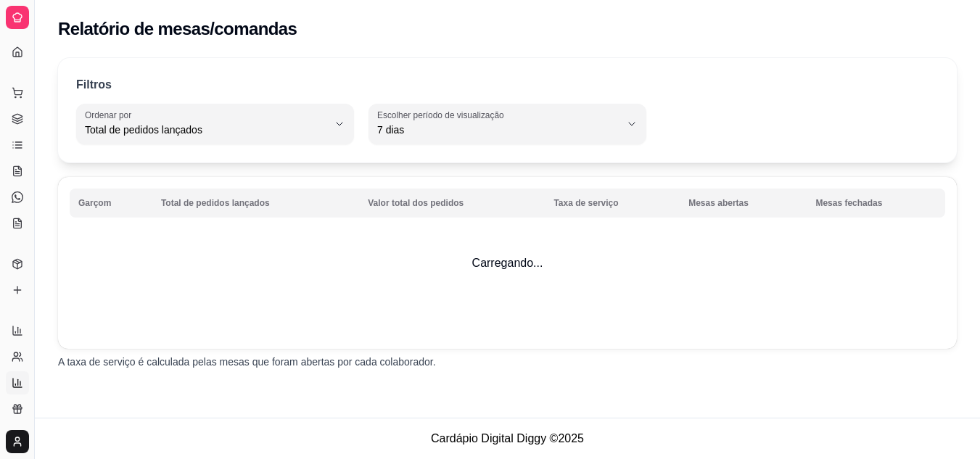 This screenshot has width=980, height=459. What do you see at coordinates (506, 438) in the screenshot?
I see `footer: Cardápio Digital Diggy © 2025` at bounding box center [506, 438].